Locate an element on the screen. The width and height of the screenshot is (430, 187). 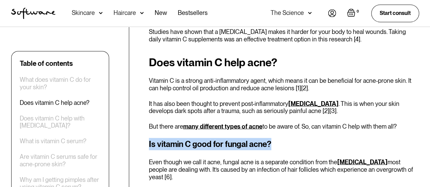
h3: Is vitamin C good for fungal acne? is located at coordinates (284, 144).